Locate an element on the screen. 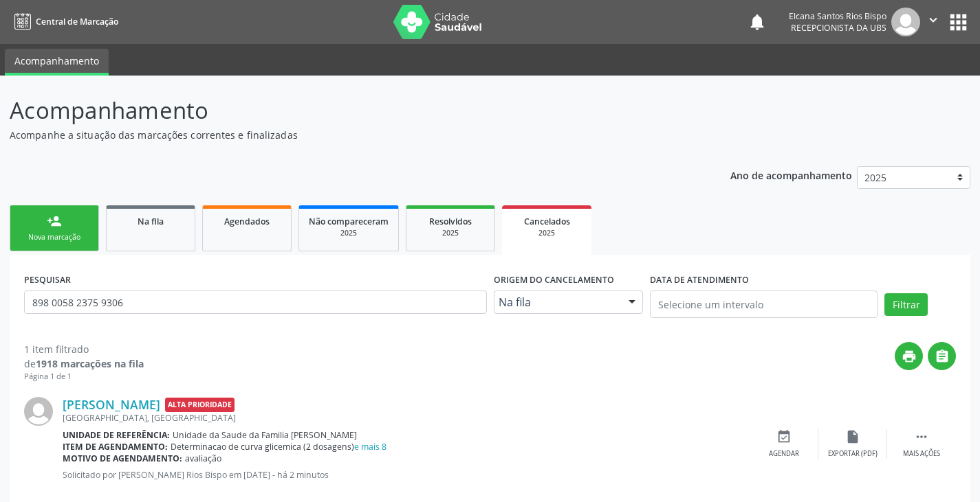 The height and width of the screenshot is (502, 980). p: Acompanhamento is located at coordinates (346, 110).